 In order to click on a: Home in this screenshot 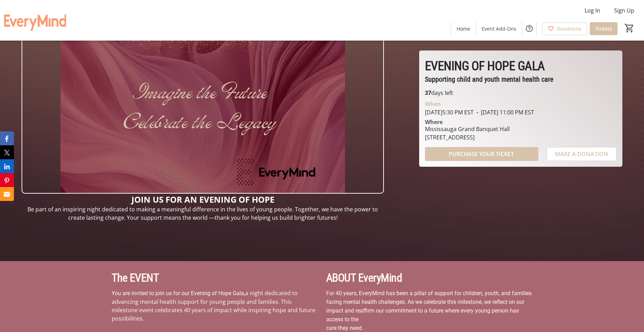, I will do `click(463, 29)`.